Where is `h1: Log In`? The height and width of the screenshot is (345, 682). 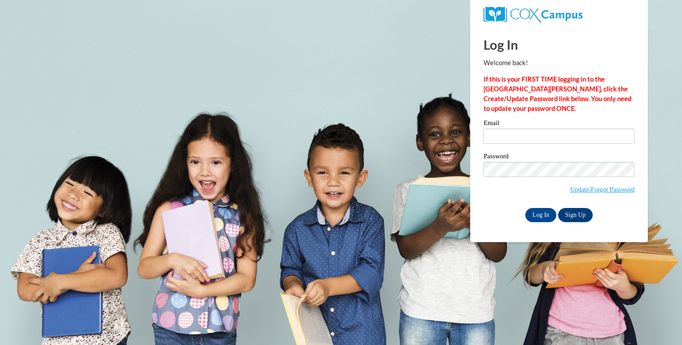
h1: Log In is located at coordinates (559, 44).